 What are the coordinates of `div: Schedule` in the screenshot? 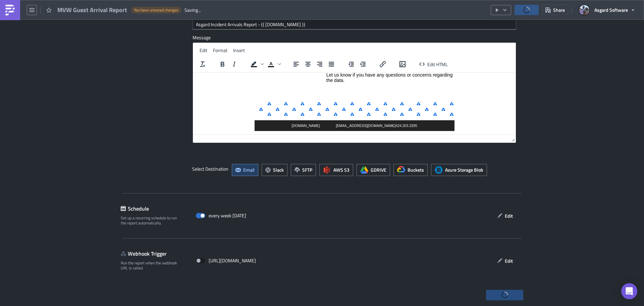 It's located at (153, 209).